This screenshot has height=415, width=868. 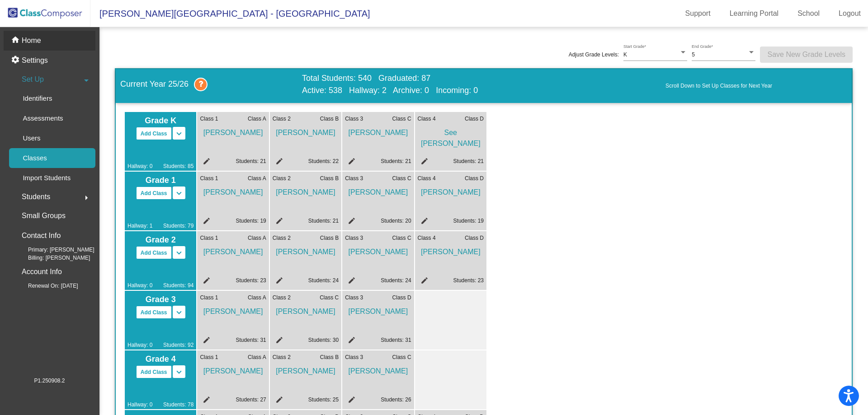 I want to click on span: Grade 4, so click(x=161, y=359).